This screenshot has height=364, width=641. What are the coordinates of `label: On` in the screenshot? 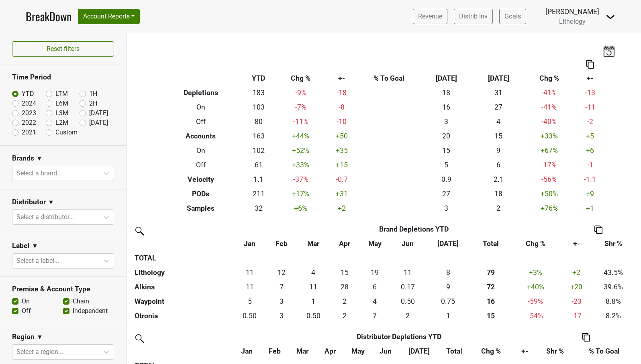 It's located at (26, 301).